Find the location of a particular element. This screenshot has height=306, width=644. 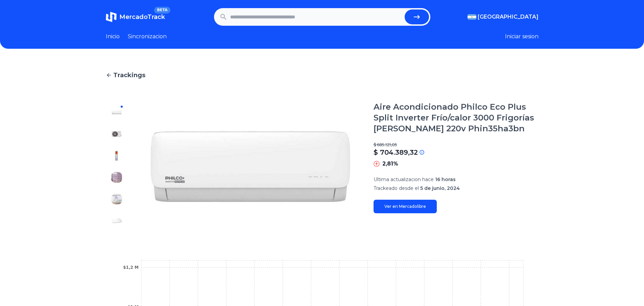

p: $ 685.121,05 is located at coordinates (456, 145).